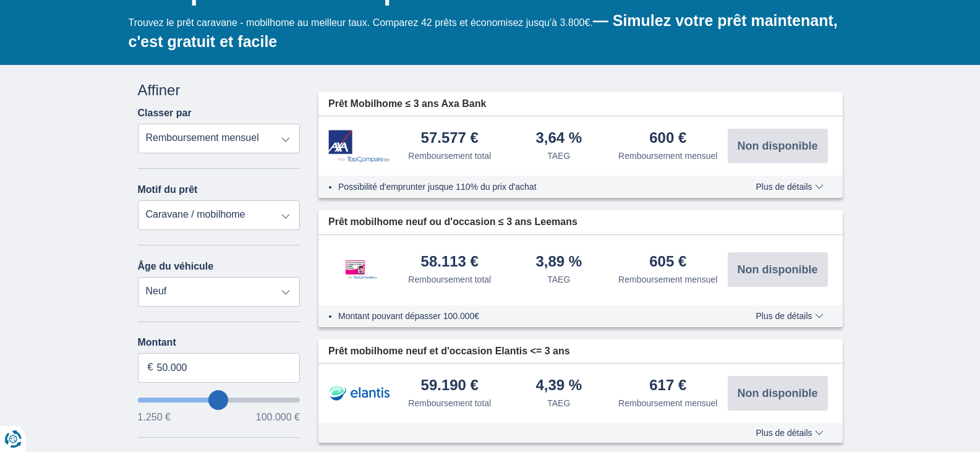  What do you see at coordinates (360, 270) in the screenshot?
I see `img: pret personnel Leemans Kredieten` at bounding box center [360, 270].